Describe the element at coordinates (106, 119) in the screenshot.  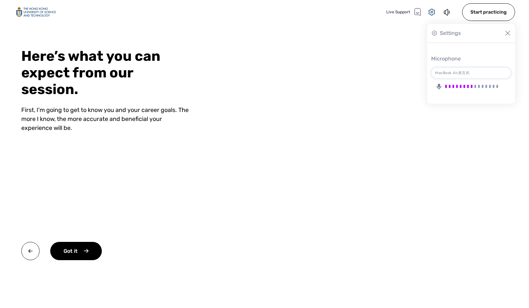
I see `div: First, I'm going to get to know you and your career goals. The more I know, the more accurate and...` at that location.